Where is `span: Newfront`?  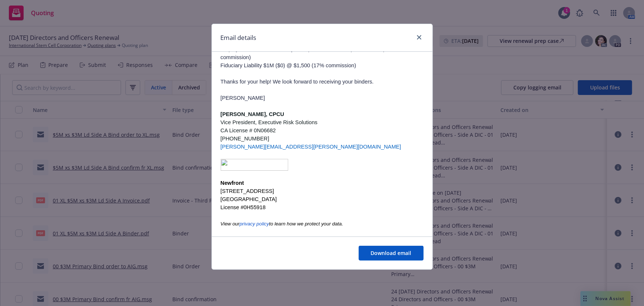 span: Newfront is located at coordinates (233, 183).